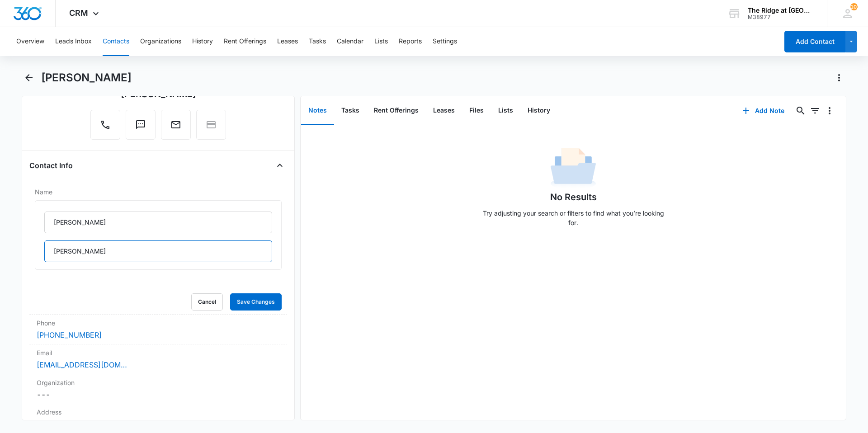  Describe the element at coordinates (815, 110) in the screenshot. I see `button: Filters` at that location.